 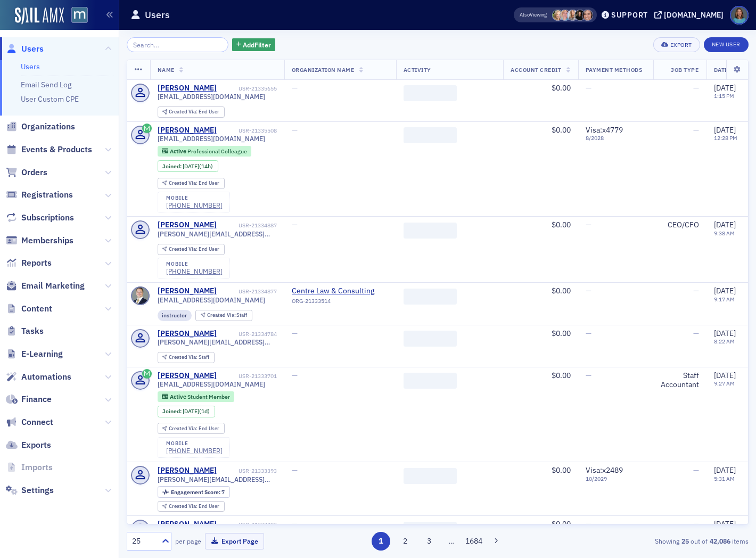 I want to click on div: (1d), so click(x=196, y=411).